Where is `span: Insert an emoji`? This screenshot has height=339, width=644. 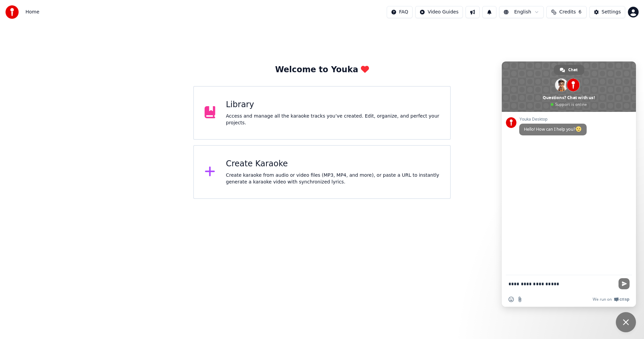 span: Insert an emoji is located at coordinates (511, 299).